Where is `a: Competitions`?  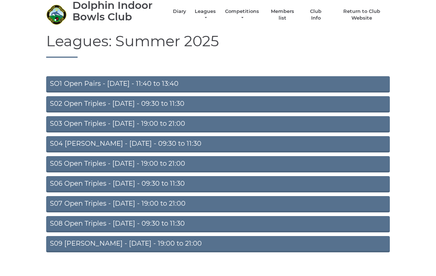
a: Competitions is located at coordinates (242, 15).